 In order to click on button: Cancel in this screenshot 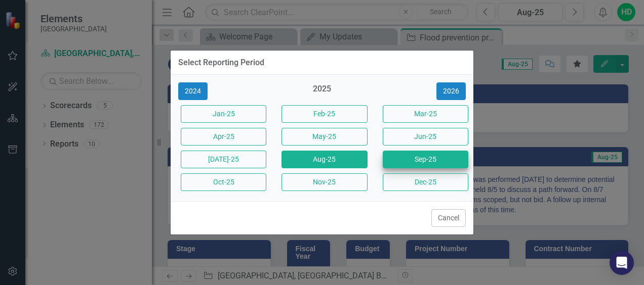, I will do `click(449, 218)`.